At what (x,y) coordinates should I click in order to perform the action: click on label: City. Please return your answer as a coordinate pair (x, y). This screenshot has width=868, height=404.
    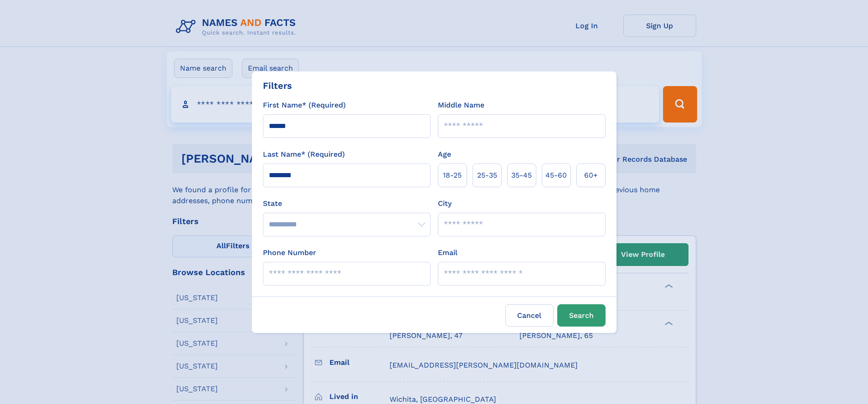
    Looking at the image, I should click on (444, 204).